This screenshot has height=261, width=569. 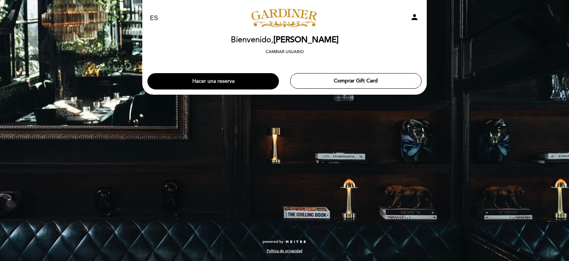 I want to click on h2: Bienvenido,, so click(x=285, y=40).